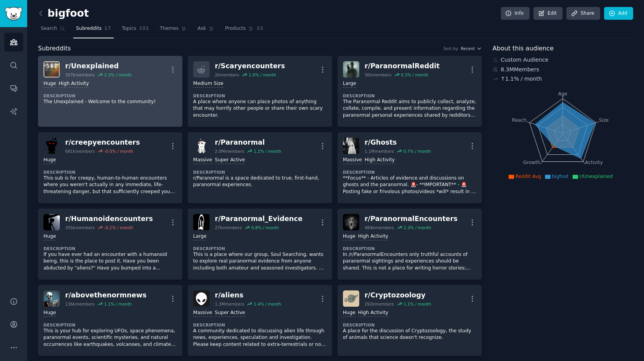 This screenshot has height=361, width=644. What do you see at coordinates (169, 29) in the screenshot?
I see `span: Themes` at bounding box center [169, 29].